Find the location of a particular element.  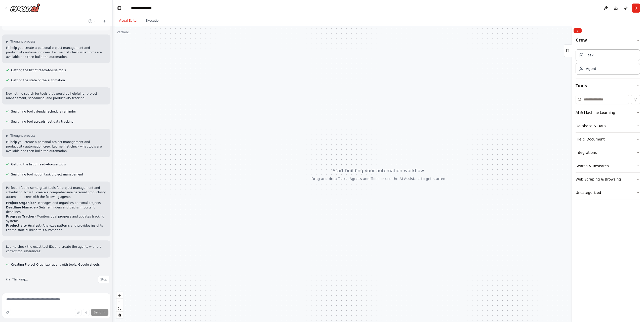

button: Switch to previous chat is located at coordinates (93, 21).